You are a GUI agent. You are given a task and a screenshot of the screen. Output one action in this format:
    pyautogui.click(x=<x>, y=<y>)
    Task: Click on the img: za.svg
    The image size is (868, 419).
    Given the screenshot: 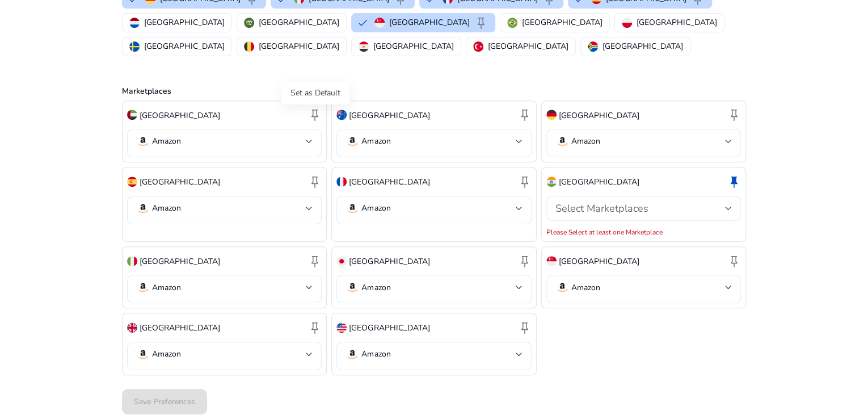 What is the action you would take?
    pyautogui.click(x=593, y=47)
    